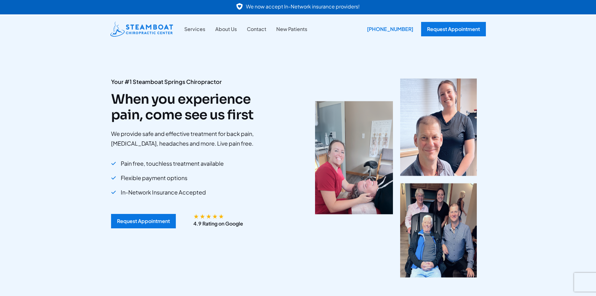 This screenshot has height=296, width=596. What do you see at coordinates (142, 29) in the screenshot?
I see `img: Steamboat Chiropractic Center` at bounding box center [142, 29].